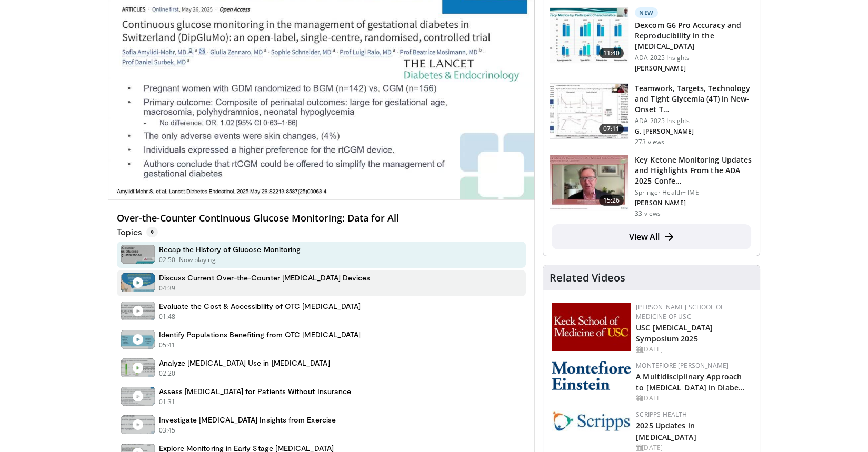 The height and width of the screenshot is (452, 868). I want to click on span: 07:11, so click(612, 129).